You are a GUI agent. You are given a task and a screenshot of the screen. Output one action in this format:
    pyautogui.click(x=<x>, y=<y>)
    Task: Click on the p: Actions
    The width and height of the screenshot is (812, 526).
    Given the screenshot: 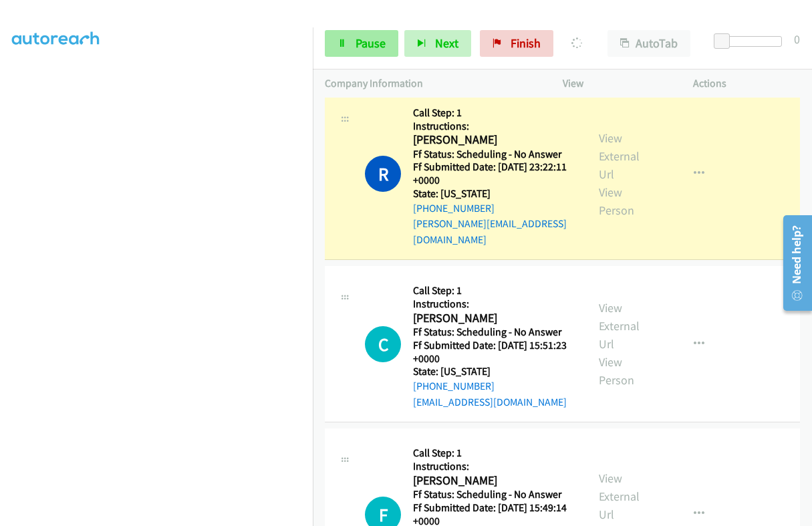 What is the action you would take?
    pyautogui.click(x=747, y=83)
    